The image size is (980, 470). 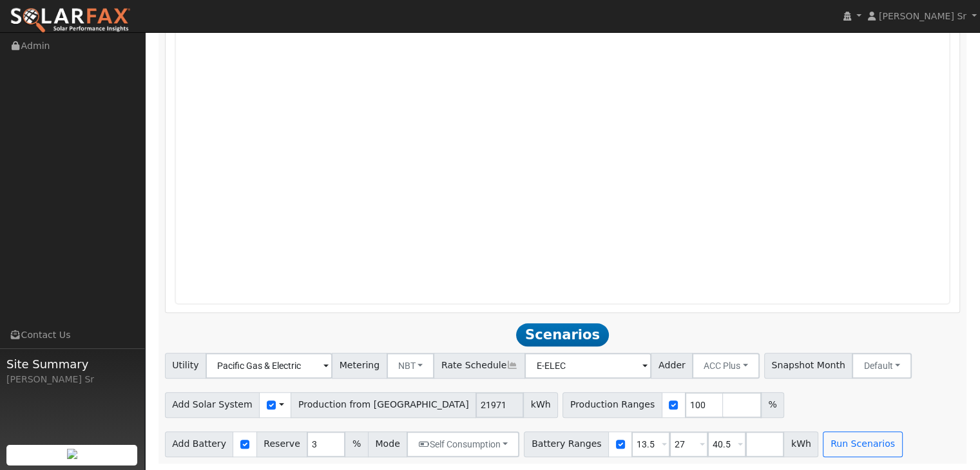 What do you see at coordinates (672, 365) in the screenshot?
I see `span: Adder` at bounding box center [672, 365].